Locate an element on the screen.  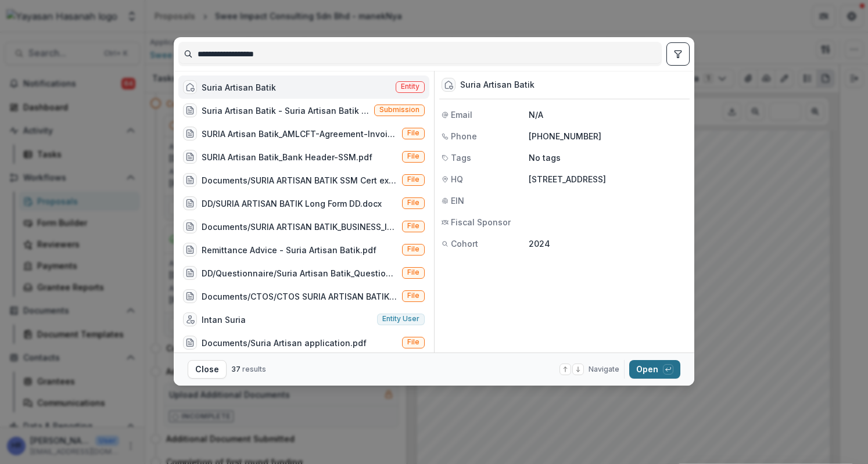
p: N/A is located at coordinates (608, 114).